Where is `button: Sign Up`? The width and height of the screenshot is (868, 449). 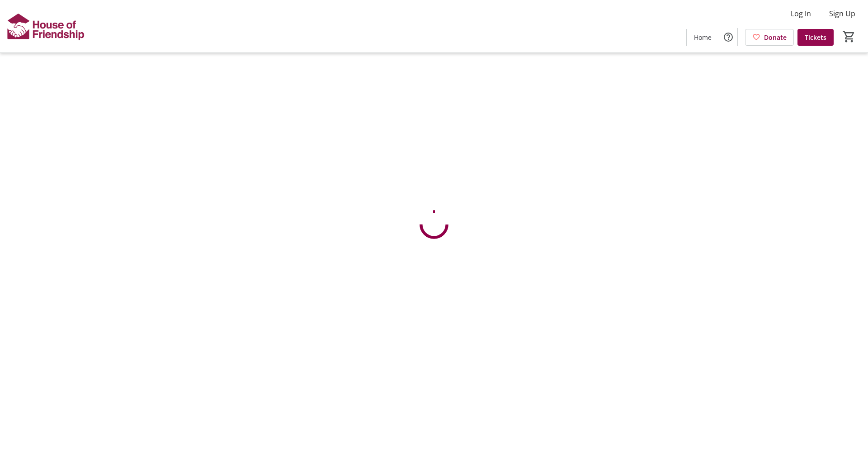
button: Sign Up is located at coordinates (842, 14).